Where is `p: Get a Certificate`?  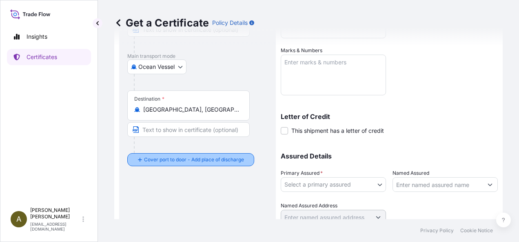 p: Get a Certificate is located at coordinates (162, 23).